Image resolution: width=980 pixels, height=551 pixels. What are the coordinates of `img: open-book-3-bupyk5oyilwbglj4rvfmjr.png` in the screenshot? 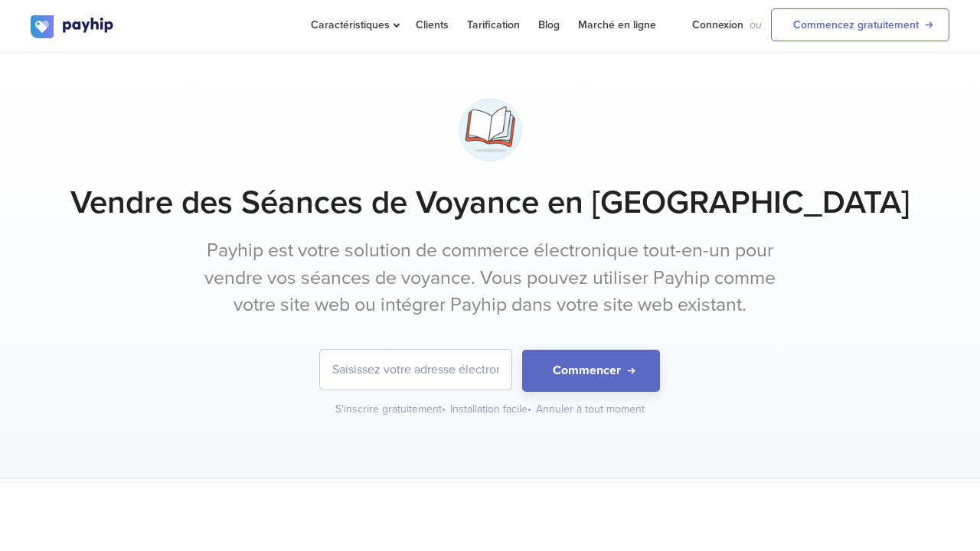 It's located at (490, 130).